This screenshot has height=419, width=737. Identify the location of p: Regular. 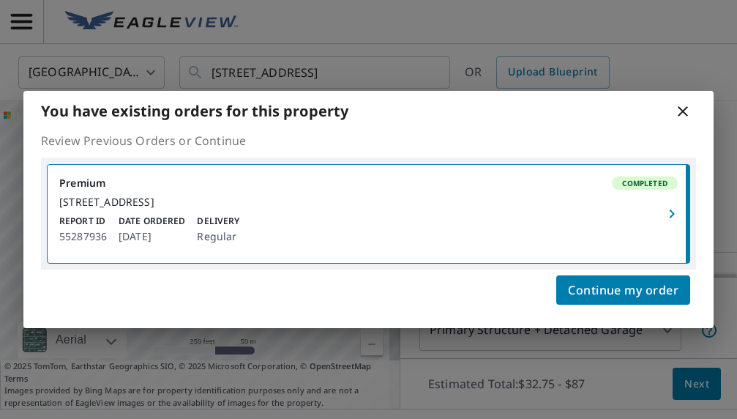
(218, 237).